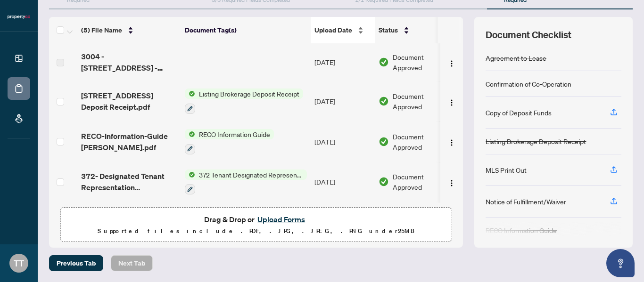 This screenshot has width=644, height=282. What do you see at coordinates (281, 220) in the screenshot?
I see `button: Upload Forms` at bounding box center [281, 220].